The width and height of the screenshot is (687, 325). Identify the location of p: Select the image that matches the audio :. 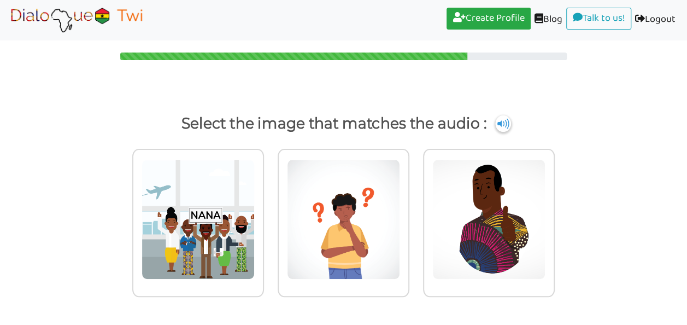
(343, 124).